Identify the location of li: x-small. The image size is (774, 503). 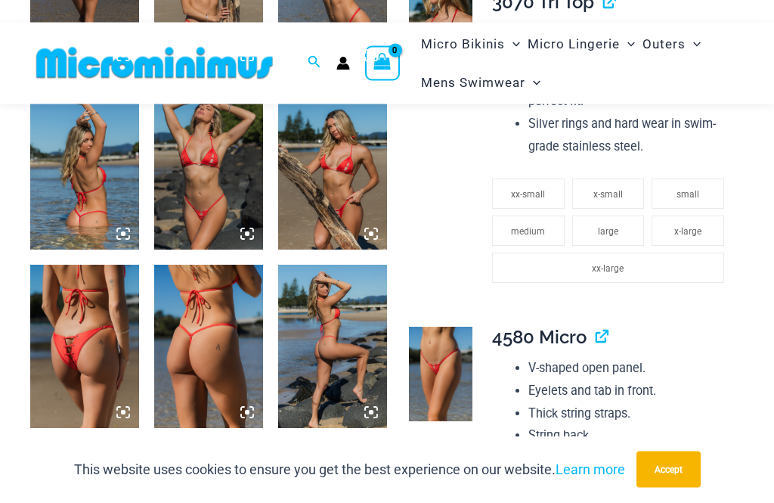
(609, 194).